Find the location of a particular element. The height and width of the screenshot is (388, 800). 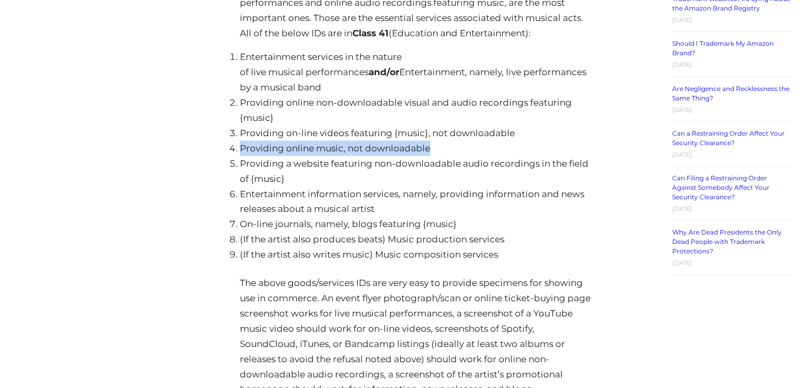

li: Entertainment services in the nature of live musical performances Entertainment, namely, live per... is located at coordinates (415, 72).